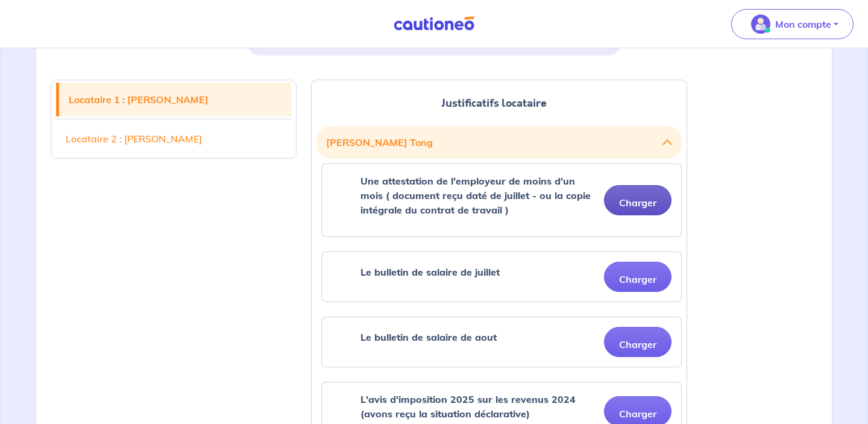 This screenshot has height=424, width=868. Describe the element at coordinates (502, 201) in the screenshot. I see `div: categoryName: une-attestation-de-lemployeur-de-moins-dun-mois-document-recu-date-de-juillet-ou-la...` at that location.